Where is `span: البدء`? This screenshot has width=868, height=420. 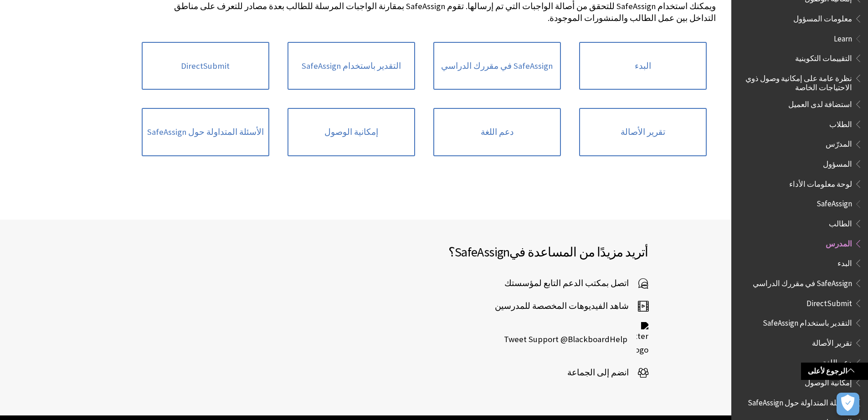
span: البدء is located at coordinates (845, 261).